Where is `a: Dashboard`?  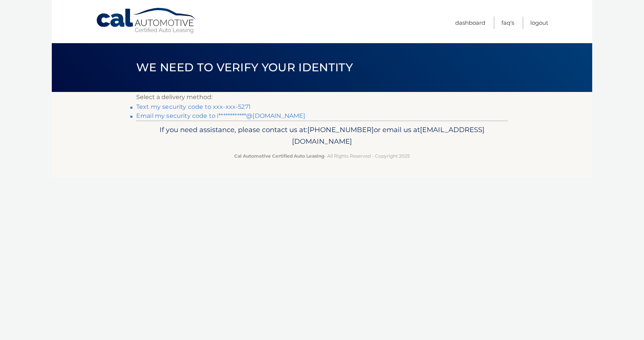
a: Dashboard is located at coordinates (470, 22).